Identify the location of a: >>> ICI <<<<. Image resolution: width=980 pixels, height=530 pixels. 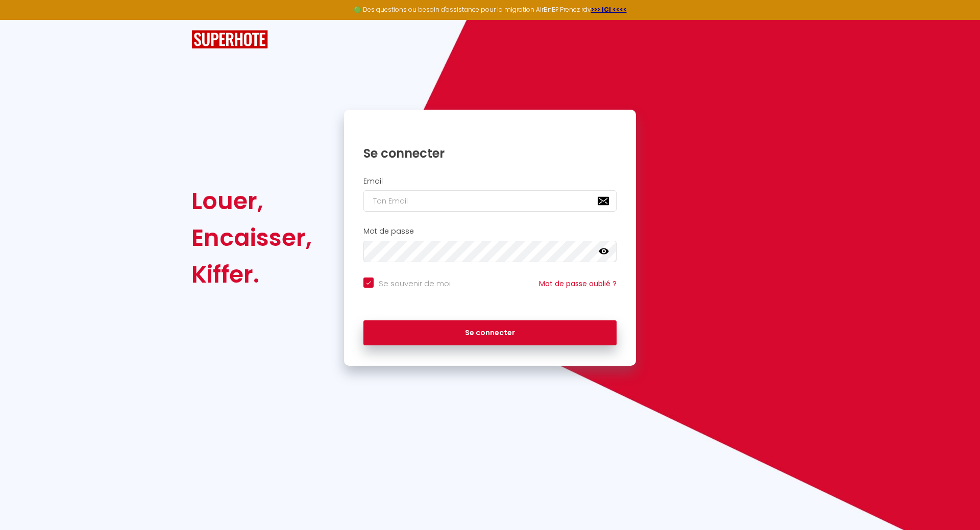
(609, 9).